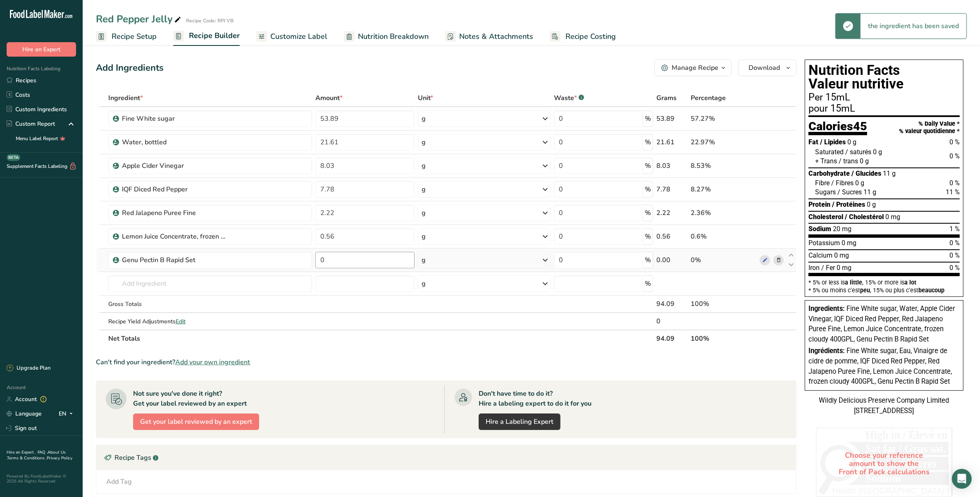 Image resolution: width=980 pixels, height=497 pixels. What do you see at coordinates (842, 229) in the screenshot?
I see `span: 20 mg` at bounding box center [842, 229].